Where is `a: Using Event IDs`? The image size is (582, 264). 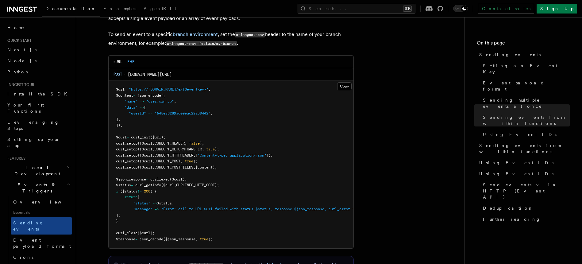 a: Using Event IDs is located at coordinates (525, 134).